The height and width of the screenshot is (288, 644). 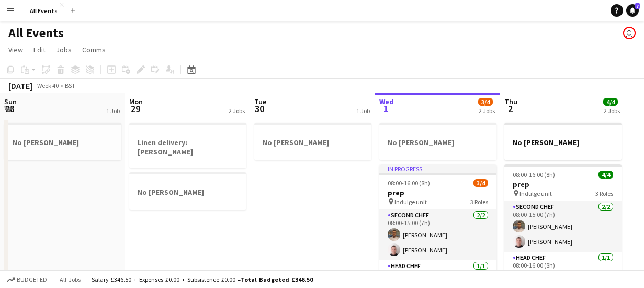 I want to click on span: 7, so click(x=637, y=6).